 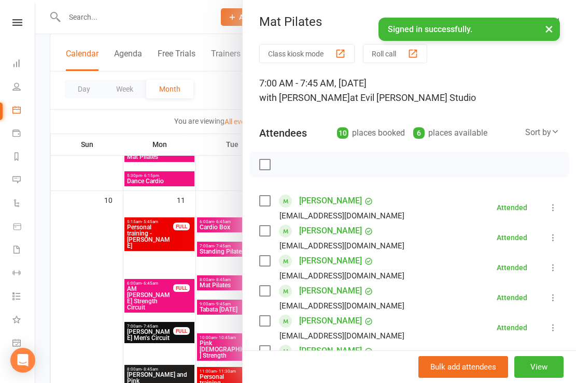 I want to click on div: 10, so click(x=342, y=133).